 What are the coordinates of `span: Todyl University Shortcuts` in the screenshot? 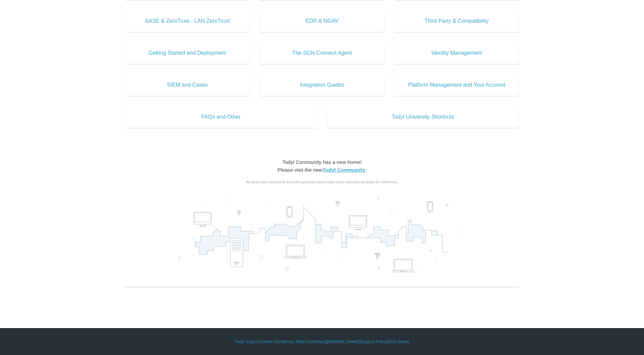 It's located at (423, 117).